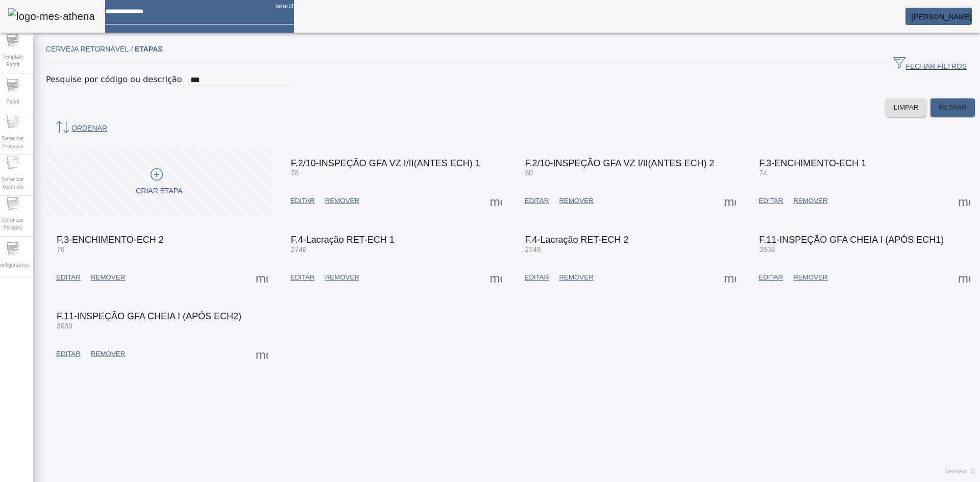 The width and height of the screenshot is (980, 482). I want to click on mat-card-subtitle: 78, so click(385, 173).